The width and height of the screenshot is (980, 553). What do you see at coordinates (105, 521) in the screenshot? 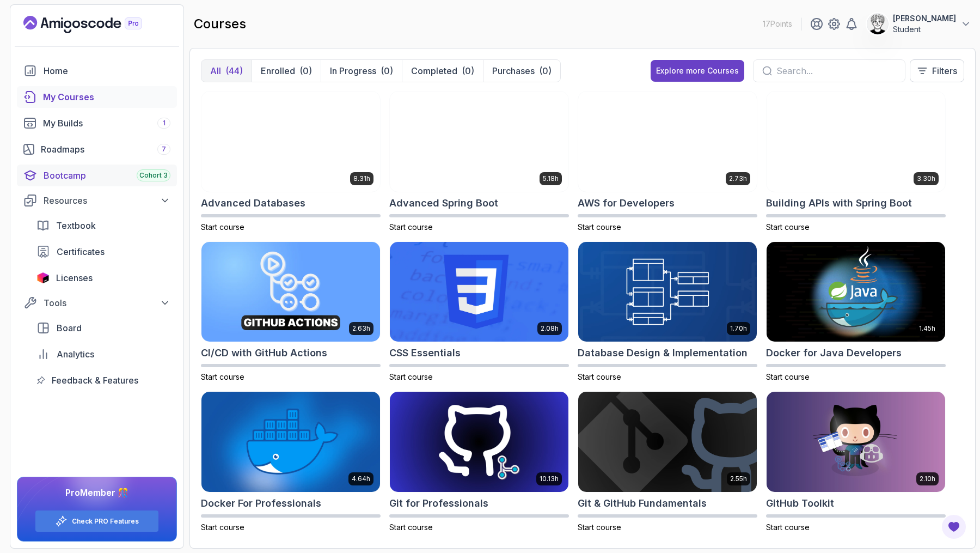
I see `a: Check PRO Features` at bounding box center [105, 521].